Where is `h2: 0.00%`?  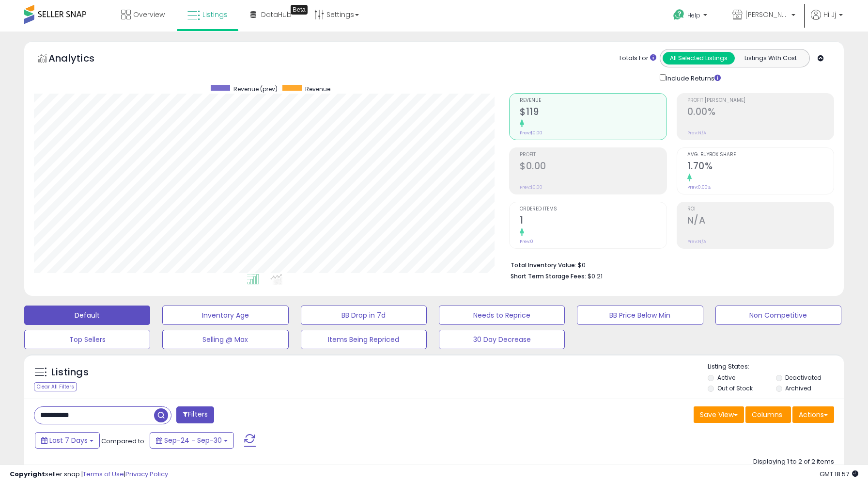 h2: 0.00% is located at coordinates (760, 112).